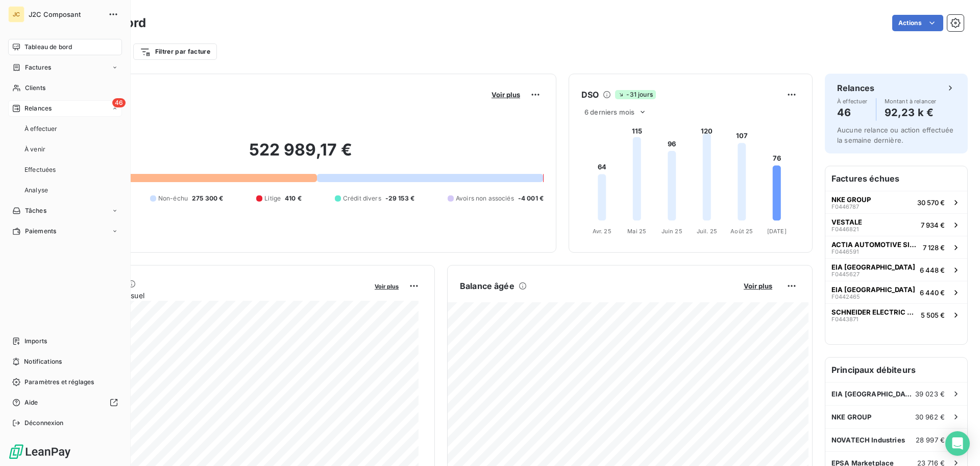 This screenshot has height=466, width=980. I want to click on span: Chiffre d'affaires mensuel, so click(212, 295).